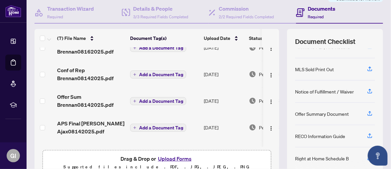 This screenshot has width=391, height=169. What do you see at coordinates (217, 38) in the screenshot?
I see `span: Upload Date` at bounding box center [217, 38].